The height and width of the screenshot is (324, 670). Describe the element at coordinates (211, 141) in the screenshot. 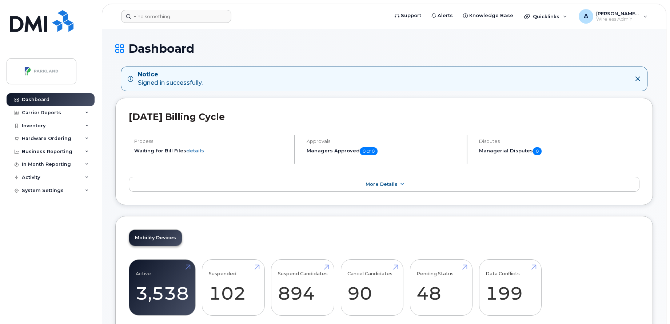

I see `h4: Process` at that location.